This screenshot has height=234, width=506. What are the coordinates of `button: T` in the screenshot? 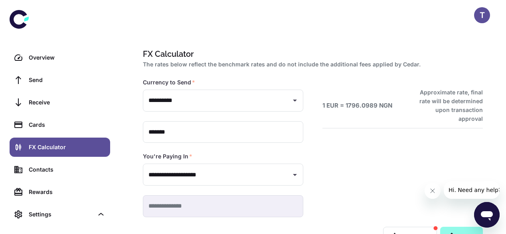 It's located at (482, 15).